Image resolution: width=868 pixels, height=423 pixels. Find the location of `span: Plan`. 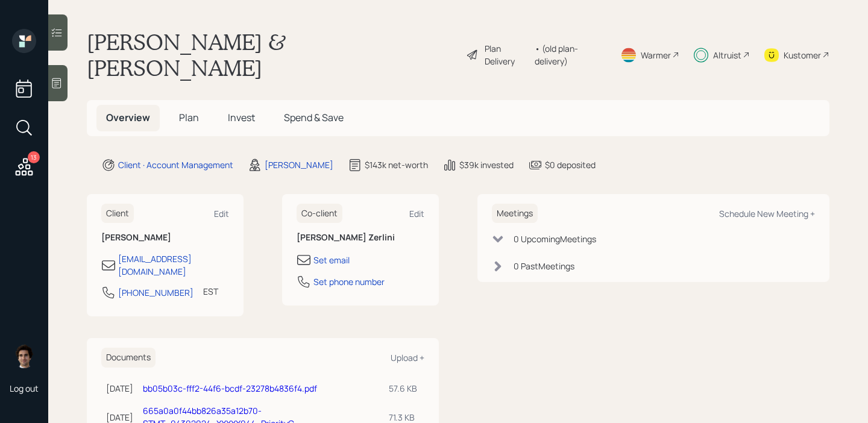

span: Plan is located at coordinates (189, 118).